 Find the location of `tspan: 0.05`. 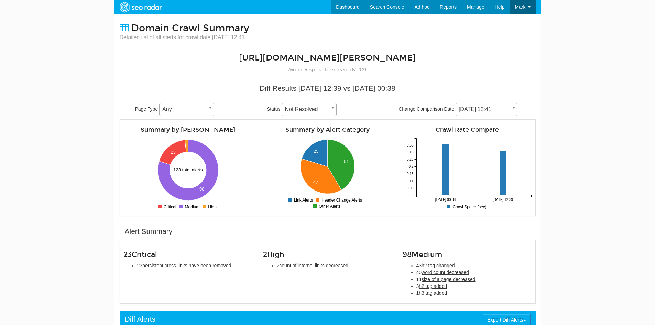

tspan: 0.05 is located at coordinates (410, 188).